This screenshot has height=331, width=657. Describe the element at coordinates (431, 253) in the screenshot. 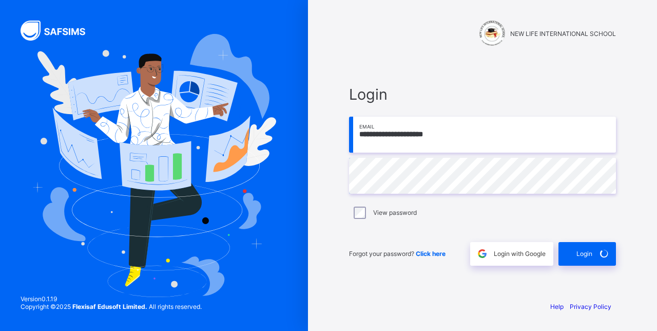

I see `span: Click here` at that location.